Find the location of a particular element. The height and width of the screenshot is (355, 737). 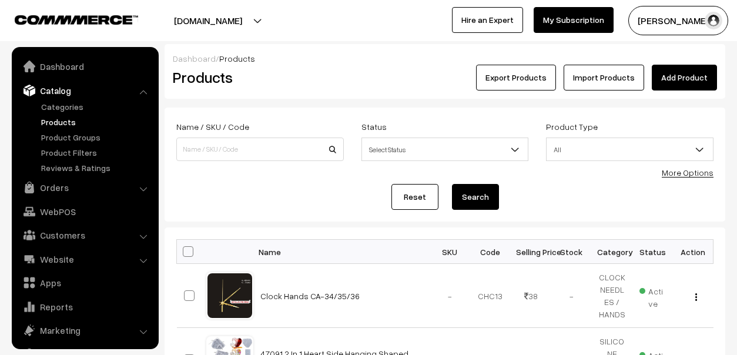

span: Select Status is located at coordinates (445, 149).